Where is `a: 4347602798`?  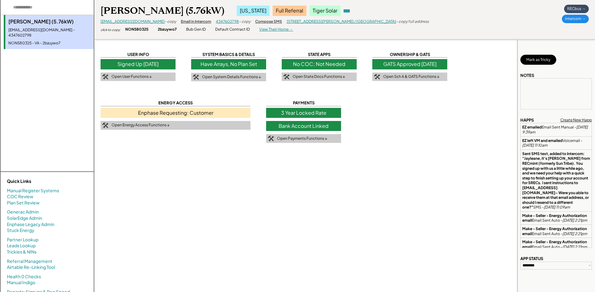 a: 4347602798 is located at coordinates (227, 21).